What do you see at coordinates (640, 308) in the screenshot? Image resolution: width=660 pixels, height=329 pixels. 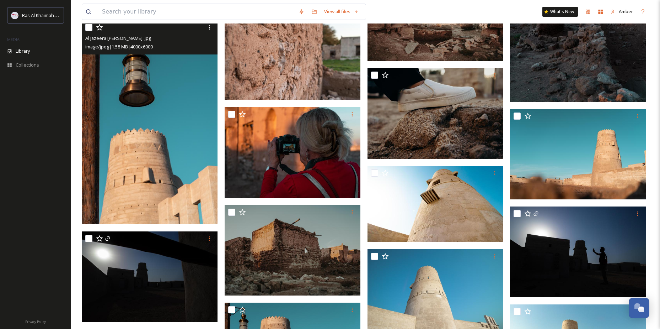 I see `button: Open Chat` at bounding box center [640, 308].